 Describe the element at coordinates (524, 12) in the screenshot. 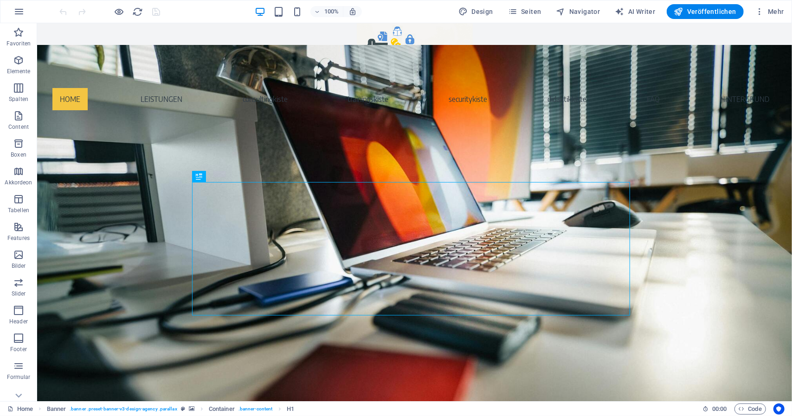

I see `button: Seiten` at that location.